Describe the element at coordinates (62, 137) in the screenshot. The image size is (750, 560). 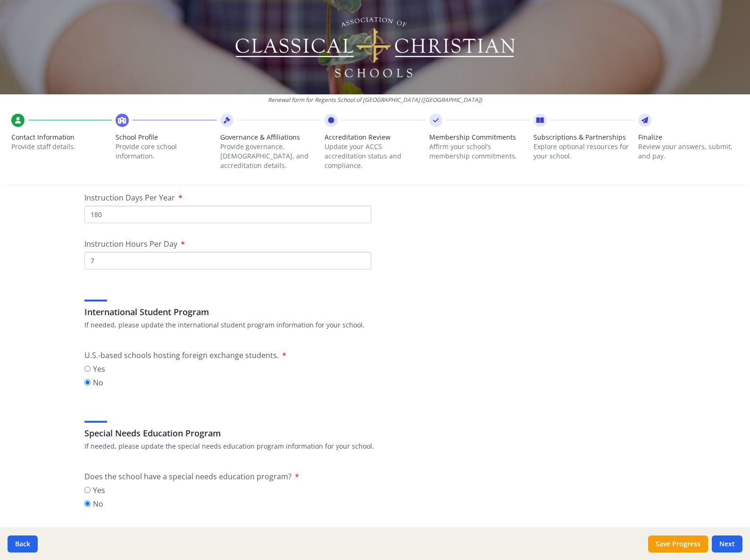
I see `span: Contact Information` at that location.